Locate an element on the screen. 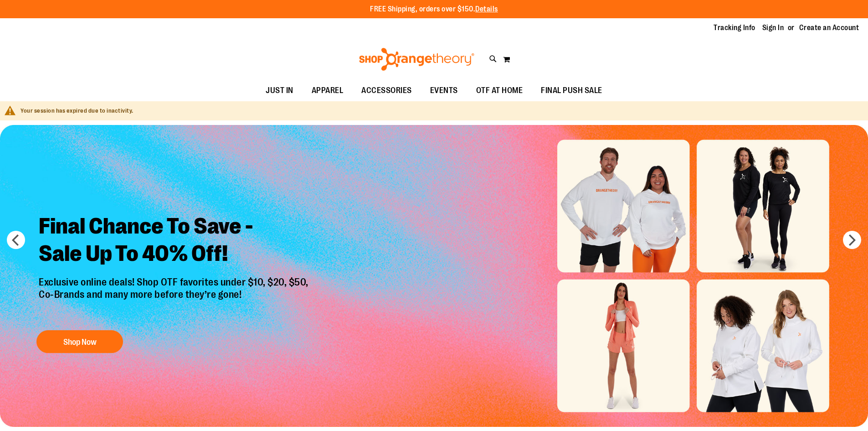 The image size is (868, 431). span: APPAREL is located at coordinates (327, 91).